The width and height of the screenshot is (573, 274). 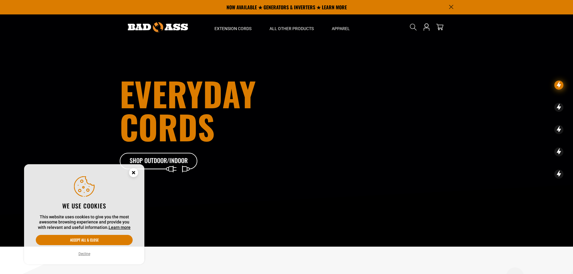 I want to click on h1: Everyday cords, so click(x=220, y=110).